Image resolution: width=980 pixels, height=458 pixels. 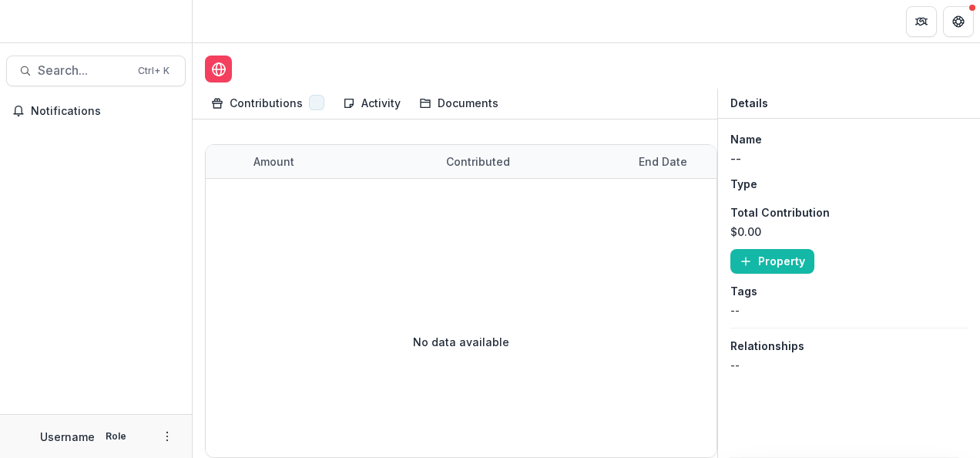 What do you see at coordinates (744, 290) in the screenshot?
I see `p: Tags` at bounding box center [744, 290].